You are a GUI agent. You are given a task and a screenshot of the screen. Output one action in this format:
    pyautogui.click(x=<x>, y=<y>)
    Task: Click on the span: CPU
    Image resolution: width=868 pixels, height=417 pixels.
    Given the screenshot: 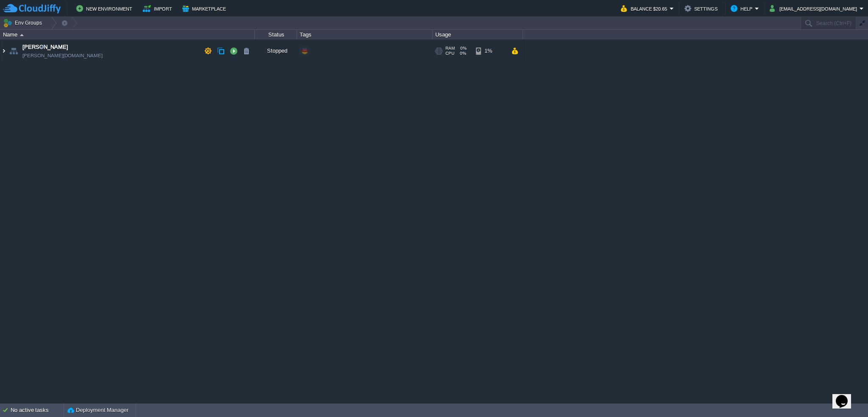 What is the action you would take?
    pyautogui.click(x=450, y=54)
    